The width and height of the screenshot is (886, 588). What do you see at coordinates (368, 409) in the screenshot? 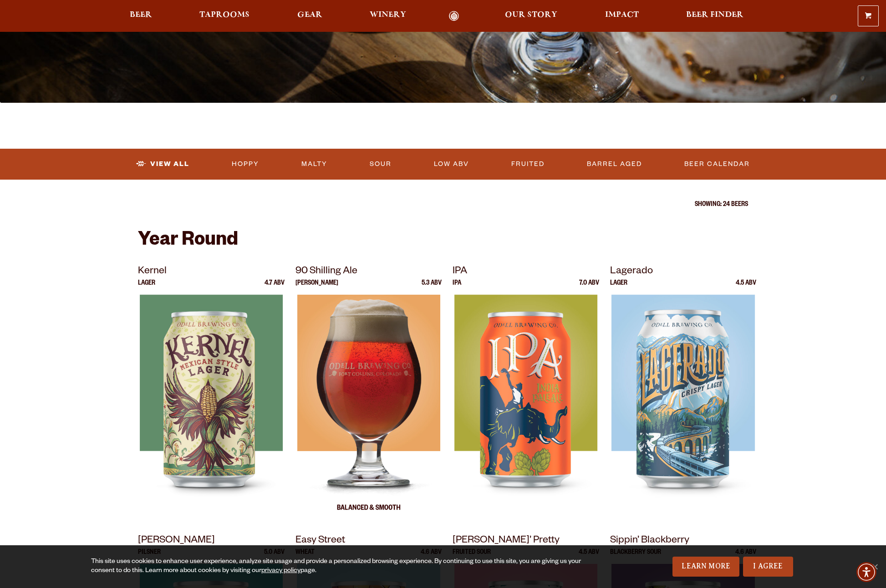
I see `img: 90 Shilling Ale` at bounding box center [368, 409].